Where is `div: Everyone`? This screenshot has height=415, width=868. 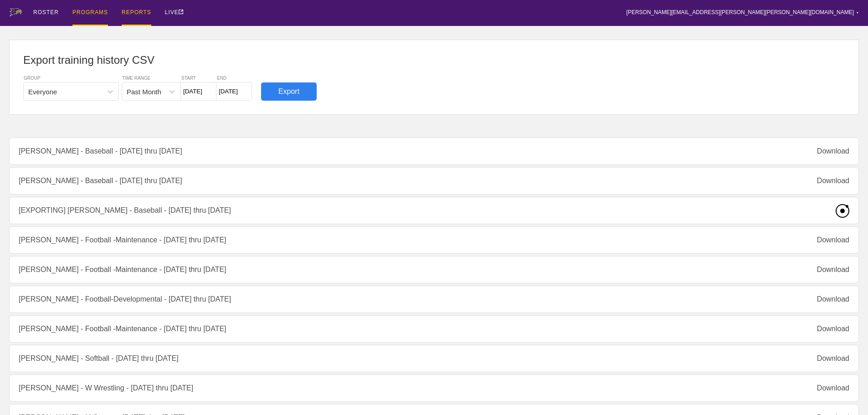
div: Everyone is located at coordinates (42, 91).